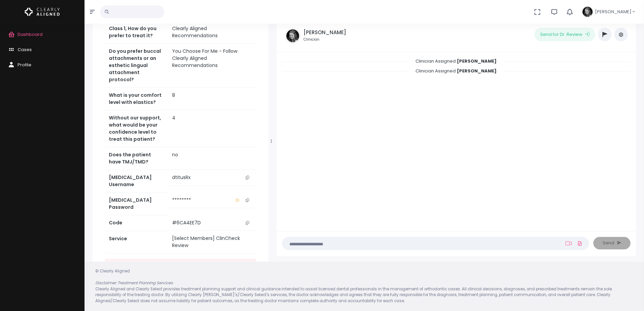 This screenshot has height=311, width=644. What do you see at coordinates (136, 29) in the screenshot?
I see `th: If selected to fix to Class 1, How do you prefer to treat it?` at bounding box center [136, 29].